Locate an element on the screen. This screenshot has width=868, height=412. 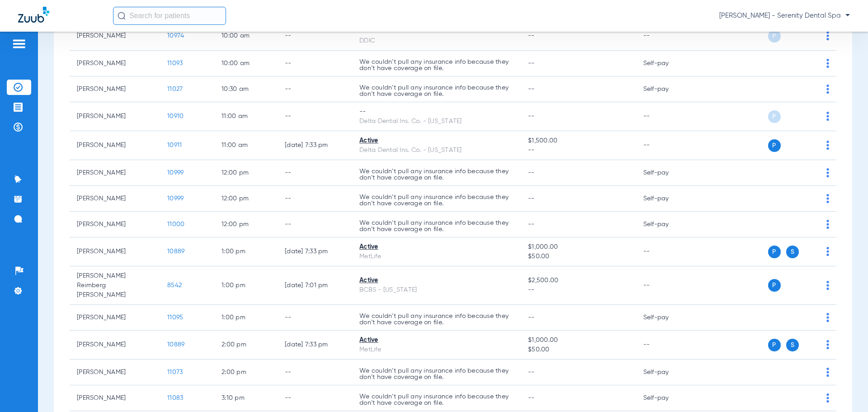
span: 11093 is located at coordinates (175, 63).